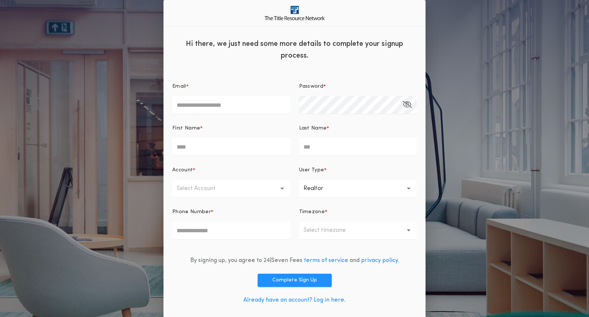 The height and width of the screenshot is (317, 589). What do you see at coordinates (294, 300) in the screenshot?
I see `a: Already have an account? Log in here.` at bounding box center [294, 300].